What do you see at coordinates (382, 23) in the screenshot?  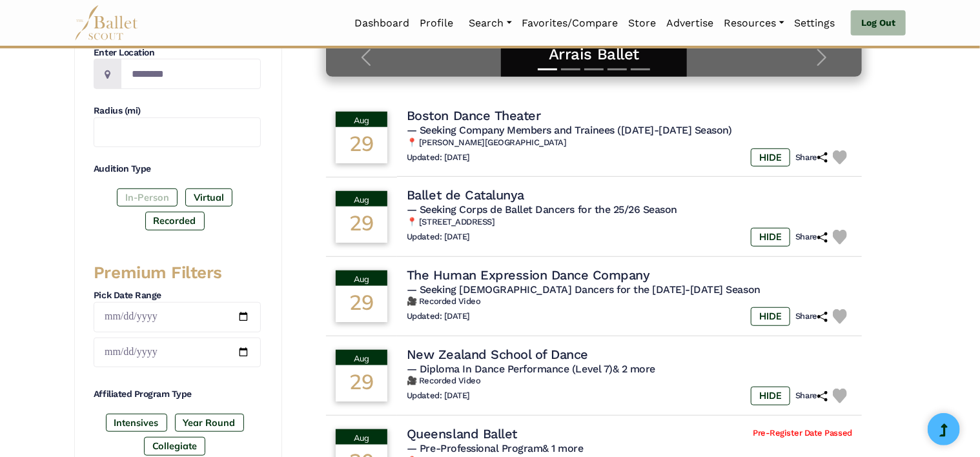 I see `a: Dashboard` at bounding box center [382, 23].